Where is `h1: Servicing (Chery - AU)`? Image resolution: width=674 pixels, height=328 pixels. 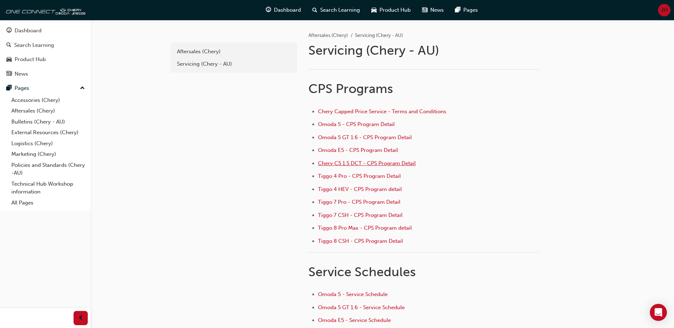
h1: Servicing (Chery - AU) is located at coordinates (425, 50).